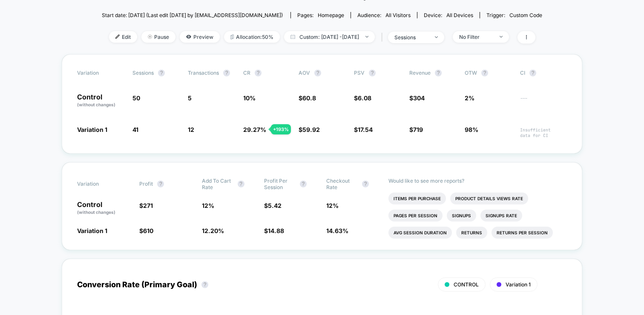  What do you see at coordinates (522, 232) in the screenshot?
I see `li: Returns Per Session` at bounding box center [522, 232].